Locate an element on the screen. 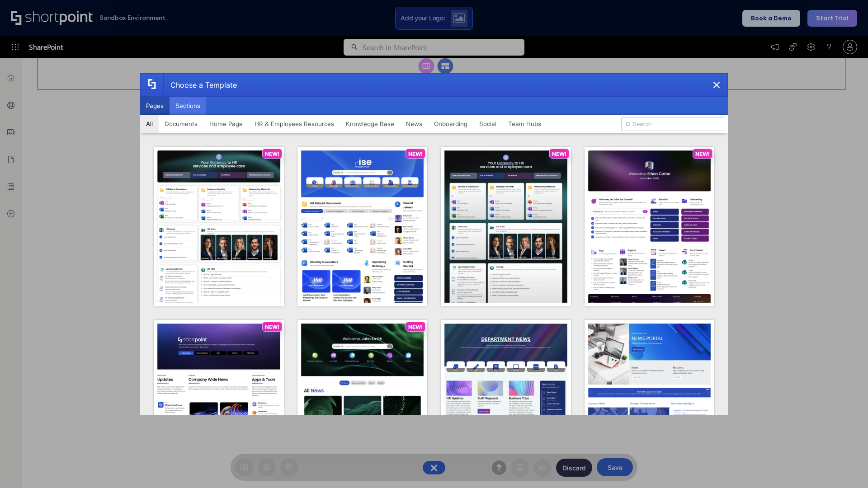  input: Search is located at coordinates (672, 125).